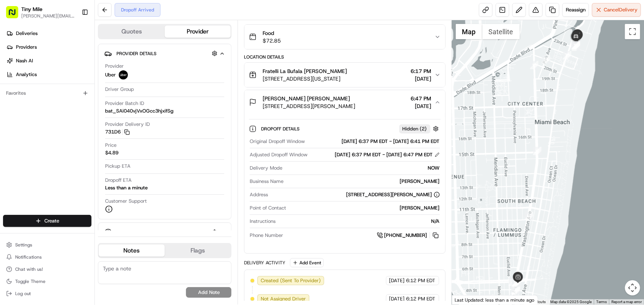 The image size is (644, 305). What do you see at coordinates (633, 31) in the screenshot?
I see `button: Toggle fullscreen view` at bounding box center [633, 31].